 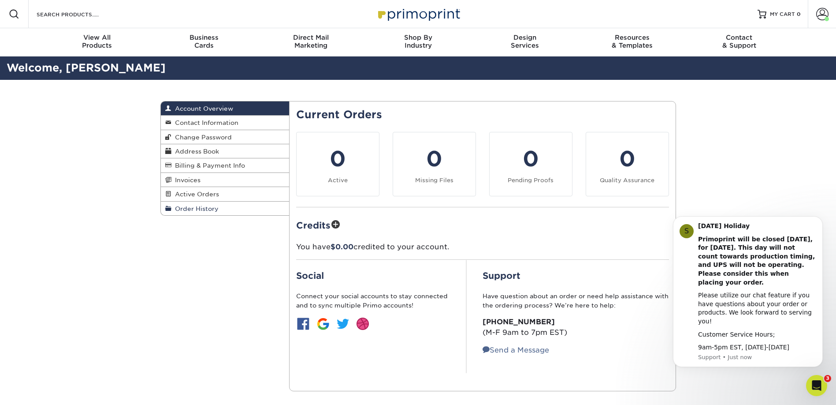 I want to click on span: 3, so click(x=828, y=378).